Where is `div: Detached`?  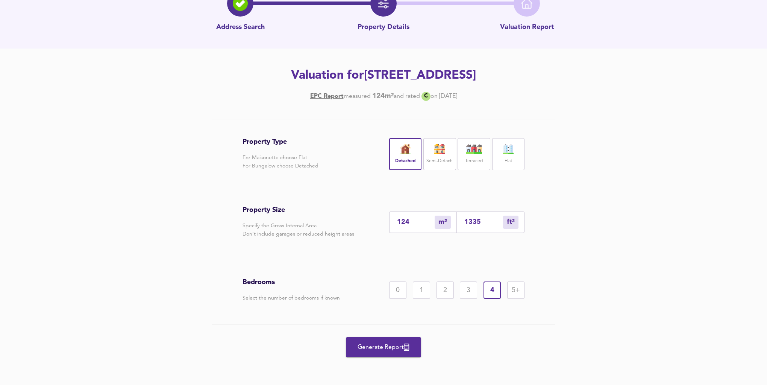
div: Detached is located at coordinates (405, 154).